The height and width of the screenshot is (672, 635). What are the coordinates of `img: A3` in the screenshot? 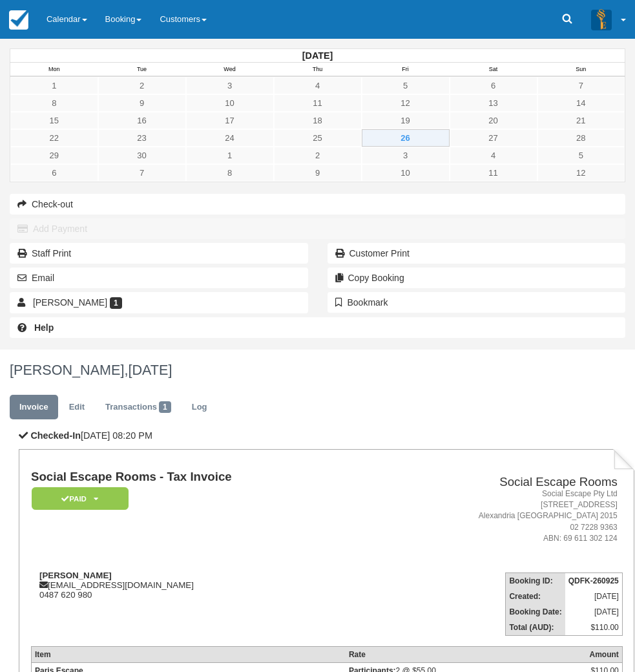 It's located at (602, 20).